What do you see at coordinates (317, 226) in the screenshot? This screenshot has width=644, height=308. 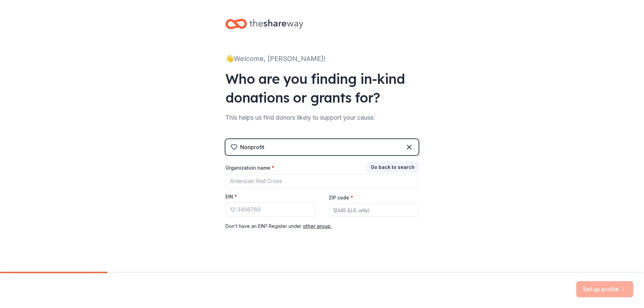 I see `button: other group.` at bounding box center [317, 226].